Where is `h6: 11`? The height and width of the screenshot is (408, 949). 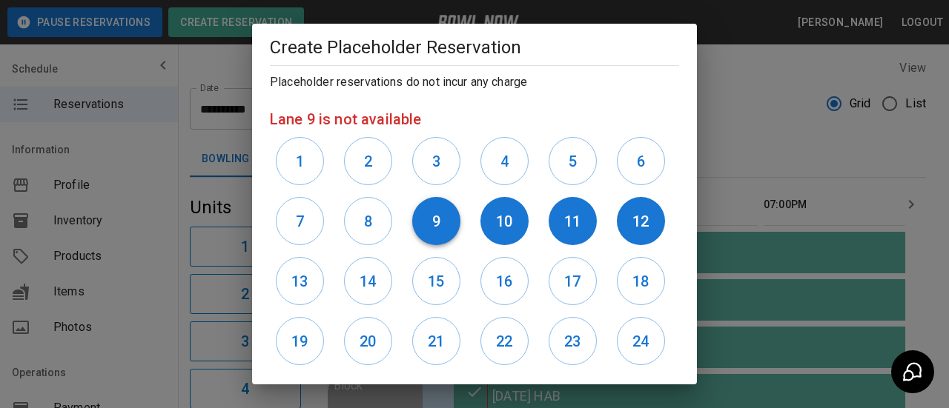 h6: 11 is located at coordinates (572, 222).